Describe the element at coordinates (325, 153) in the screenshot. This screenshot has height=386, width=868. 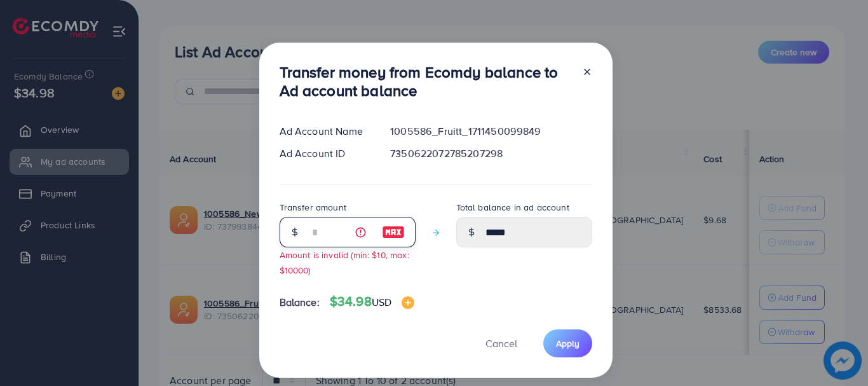
I see `div: Ad Account ID` at that location.